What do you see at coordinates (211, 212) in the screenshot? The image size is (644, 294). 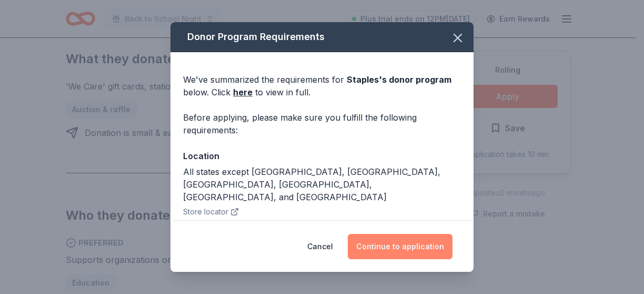 I see `button: Store locator` at bounding box center [211, 212].